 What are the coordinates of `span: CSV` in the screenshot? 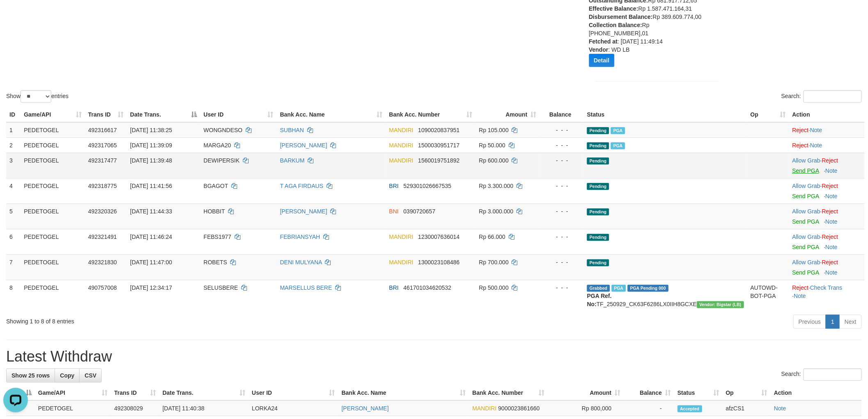 It's located at (90, 376).